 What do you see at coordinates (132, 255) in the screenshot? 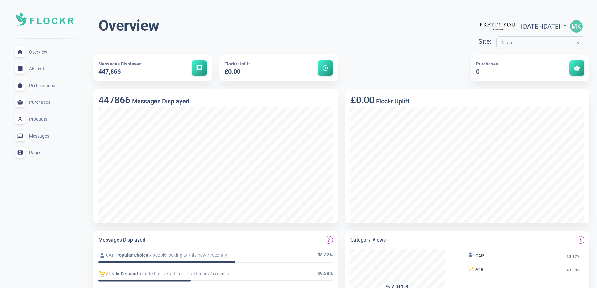
I see `span: Popular Choice` at bounding box center [132, 255].